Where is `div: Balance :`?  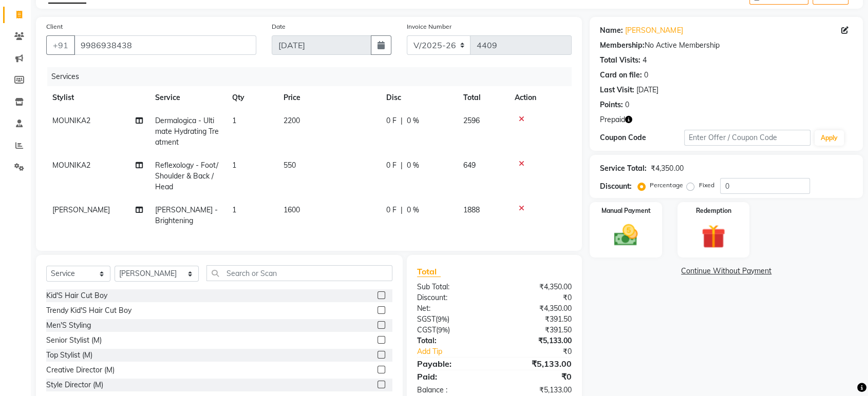
div: Balance : is located at coordinates (452, 390).